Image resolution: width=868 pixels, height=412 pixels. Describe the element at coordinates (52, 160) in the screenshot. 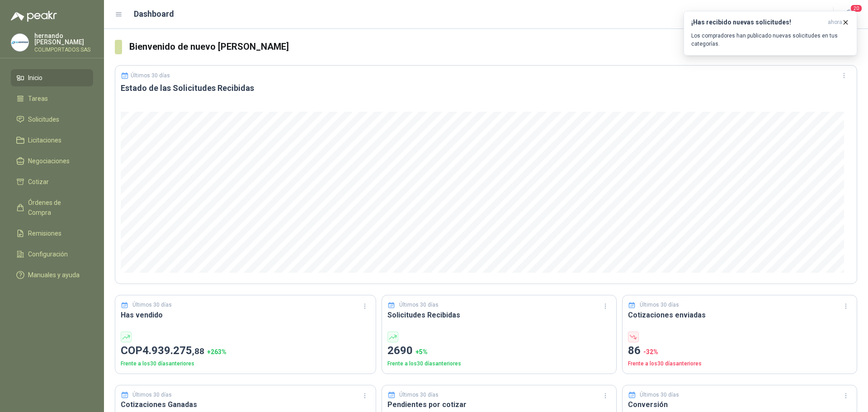

I see `a: Negociaciones` at that location.